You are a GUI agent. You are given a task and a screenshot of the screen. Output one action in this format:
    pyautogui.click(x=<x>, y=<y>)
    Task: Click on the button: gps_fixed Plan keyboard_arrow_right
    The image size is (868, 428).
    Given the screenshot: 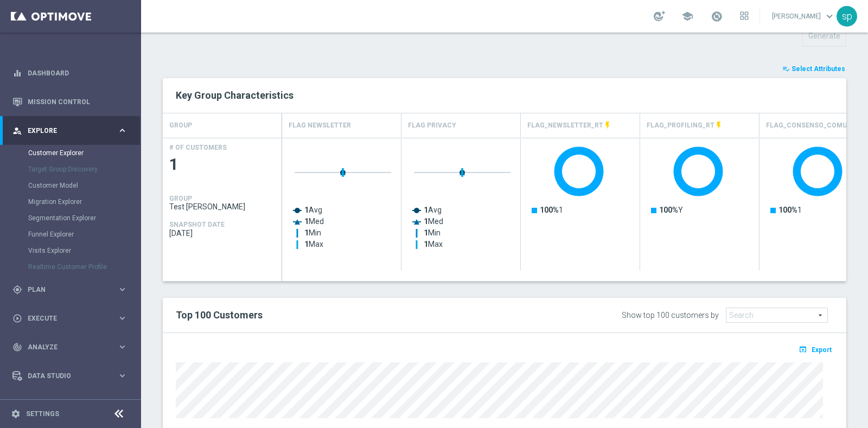 What is the action you would take?
    pyautogui.click(x=70, y=289)
    